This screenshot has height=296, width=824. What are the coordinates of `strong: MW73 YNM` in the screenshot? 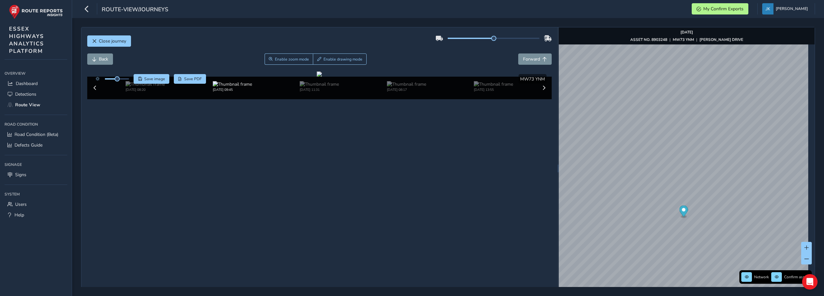 It's located at (683, 40).